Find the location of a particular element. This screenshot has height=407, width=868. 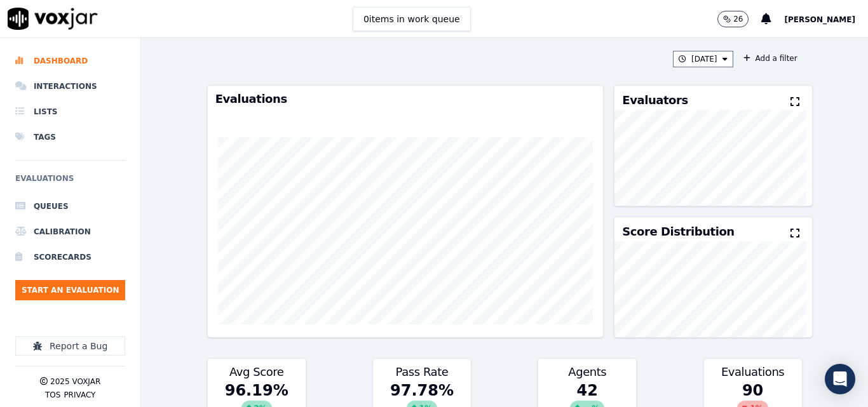

img: voxjar logo is located at coordinates (53, 18).